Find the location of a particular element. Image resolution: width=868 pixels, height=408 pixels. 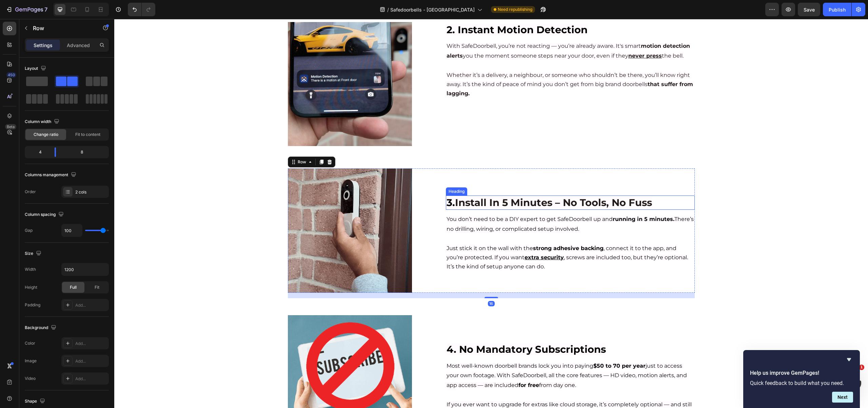

strong: strong adhesive backing is located at coordinates (454, 229).